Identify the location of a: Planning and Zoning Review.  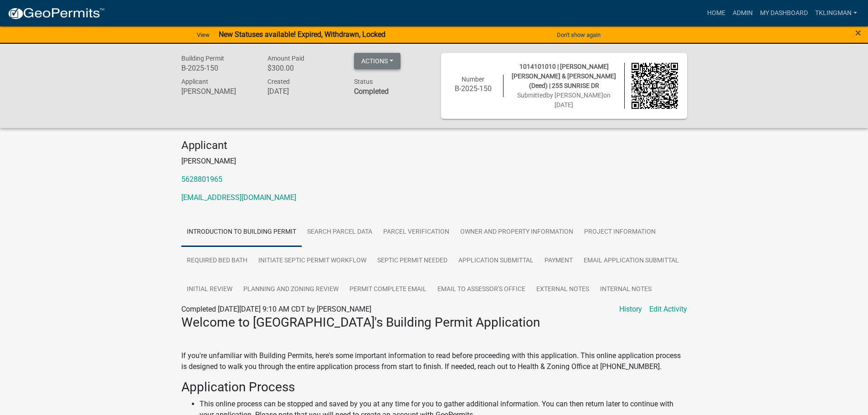
(291, 290).